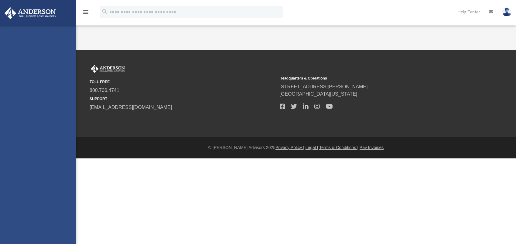 The height and width of the screenshot is (244, 516). What do you see at coordinates (372, 148) in the screenshot?
I see `a: Pay Invoices` at bounding box center [372, 148].